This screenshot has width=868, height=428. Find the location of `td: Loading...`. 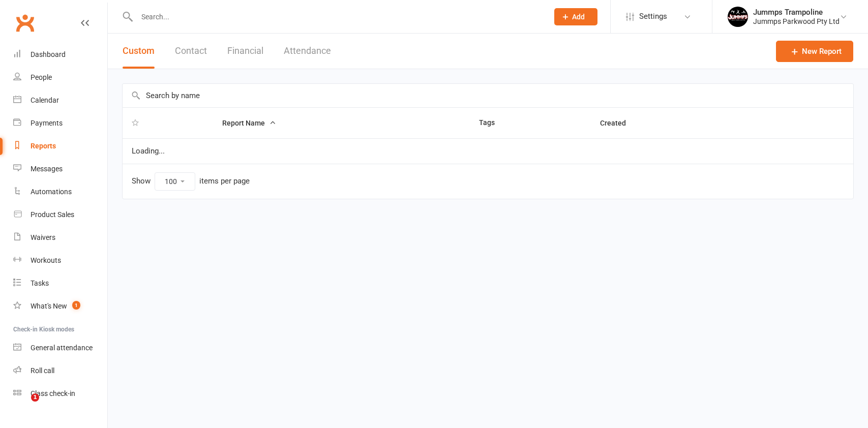

td: Loading... is located at coordinates (488, 151).